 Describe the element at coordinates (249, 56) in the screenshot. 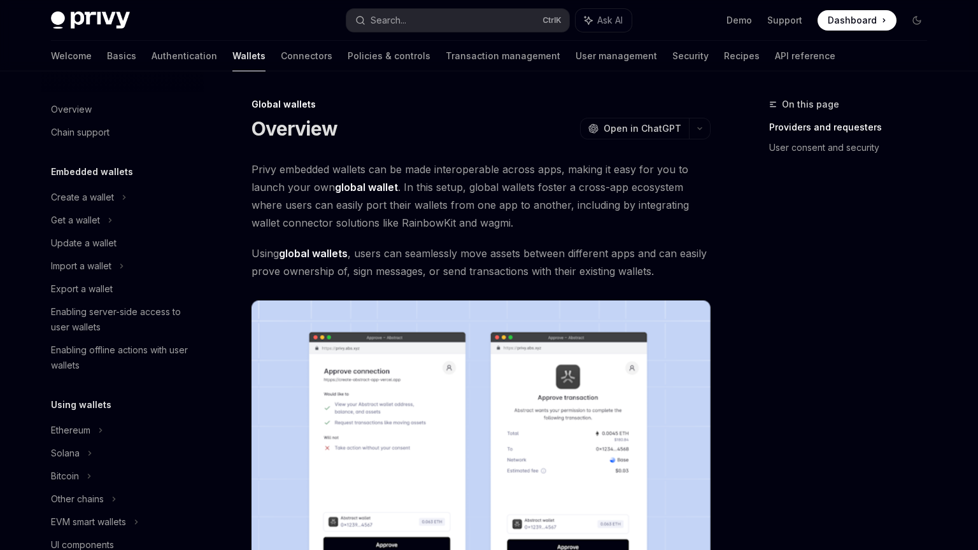

I see `a: Wallets` at that location.